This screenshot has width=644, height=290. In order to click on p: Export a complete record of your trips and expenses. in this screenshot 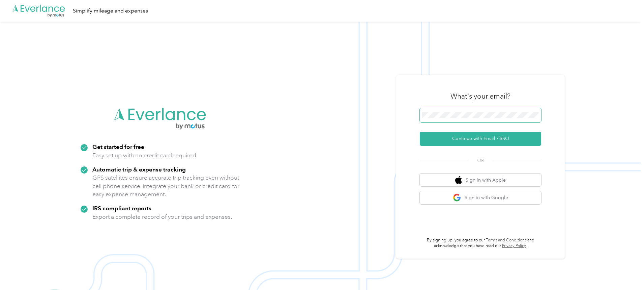, I will do `click(163, 217)`.